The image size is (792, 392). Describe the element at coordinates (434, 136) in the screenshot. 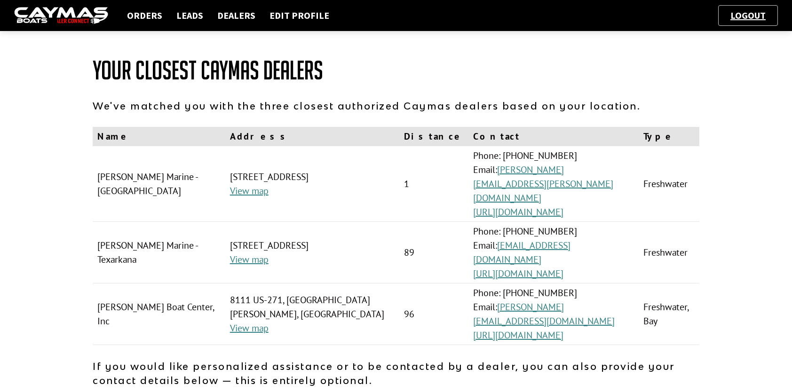

I see `th: Distance` at that location.